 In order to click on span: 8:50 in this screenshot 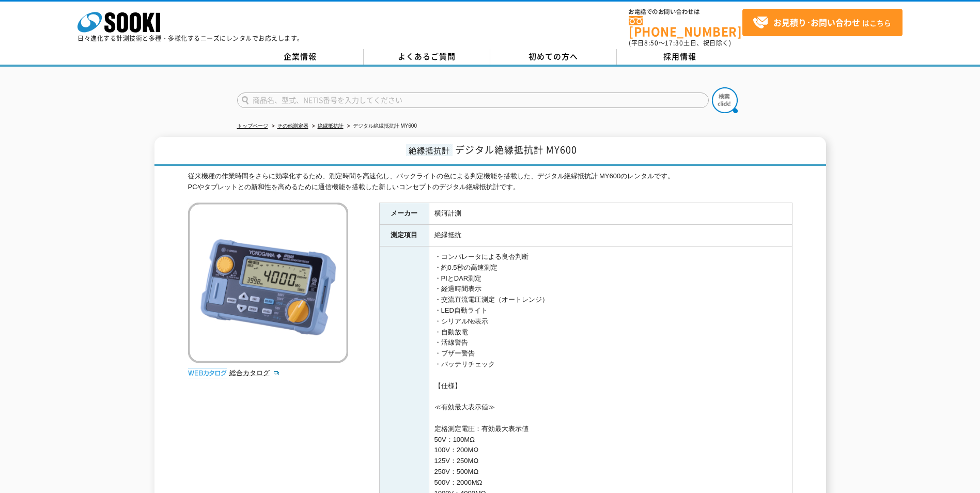, I will do `click(651, 43)`.